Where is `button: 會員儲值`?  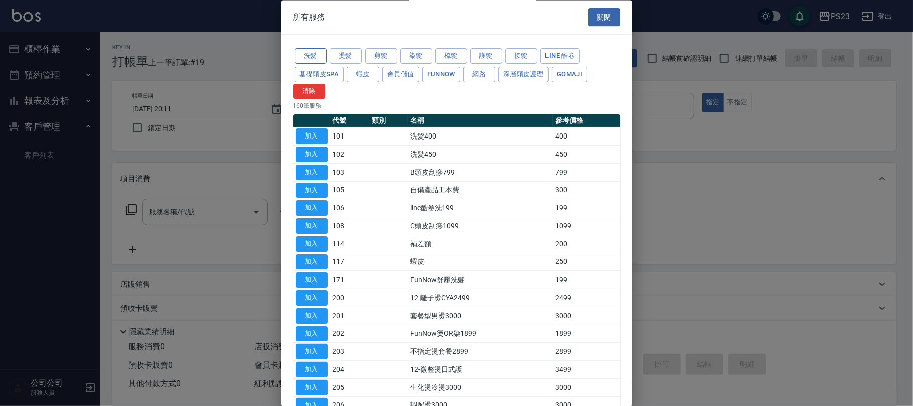
button: 會員儲值 is located at coordinates (401, 74).